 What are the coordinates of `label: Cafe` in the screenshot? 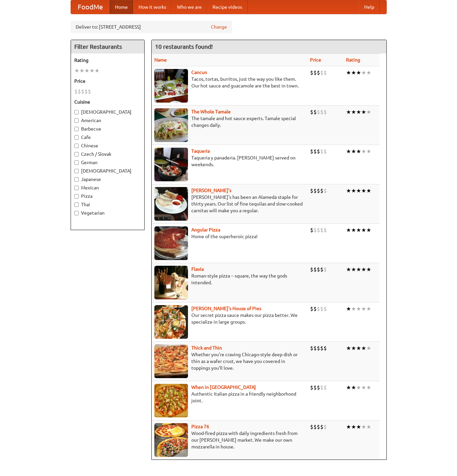 It's located at (108, 137).